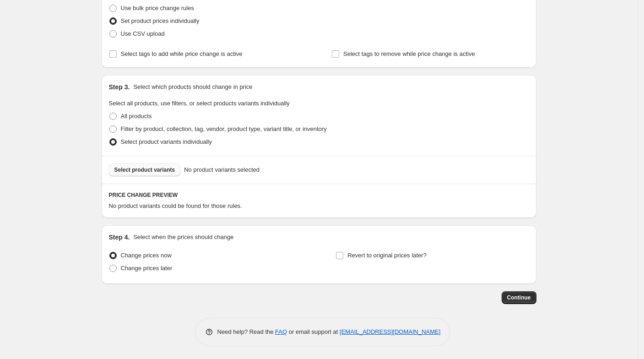  I want to click on span: Revert to original prices later?, so click(387, 255).